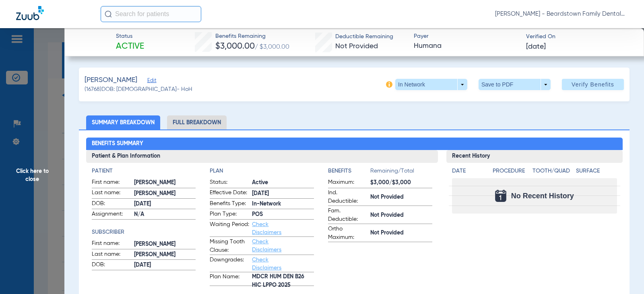  Describe the element at coordinates (230, 279) in the screenshot. I see `span: Plan Name:` at that location.